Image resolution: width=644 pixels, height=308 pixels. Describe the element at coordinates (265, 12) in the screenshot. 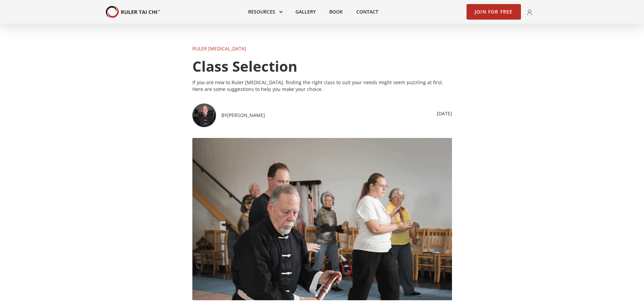

I see `div: Resources` at that location.